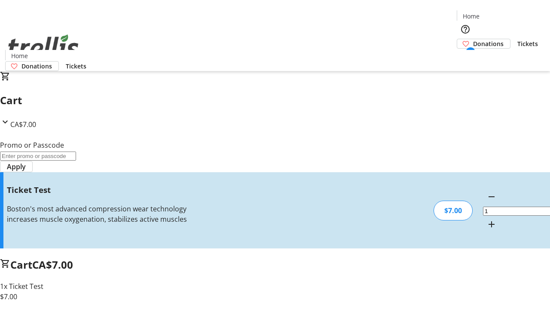 This screenshot has height=310, width=550. What do you see at coordinates (492, 224) in the screenshot?
I see `button: Increment by one` at bounding box center [492, 224].